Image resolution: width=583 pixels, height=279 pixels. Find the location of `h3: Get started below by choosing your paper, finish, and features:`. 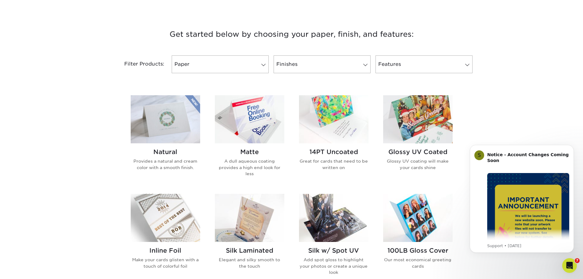

h3: Get started below by choosing your paper, finish, and features: is located at coordinates (291, 34).